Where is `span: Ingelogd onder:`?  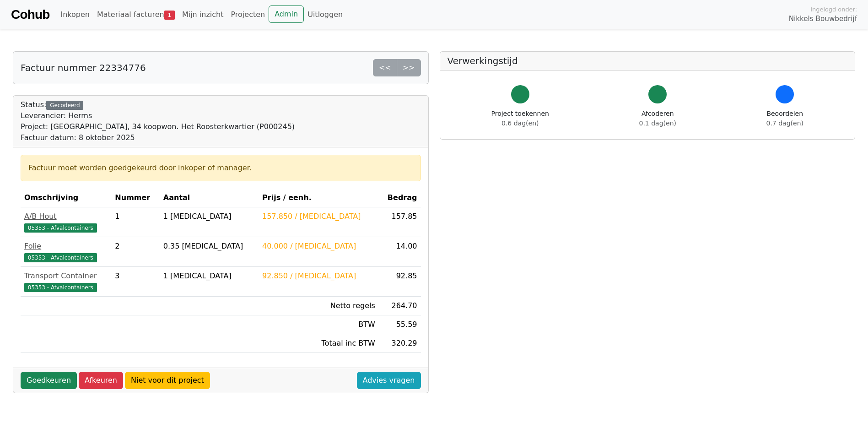 span: Ingelogd onder: is located at coordinates (834, 9).